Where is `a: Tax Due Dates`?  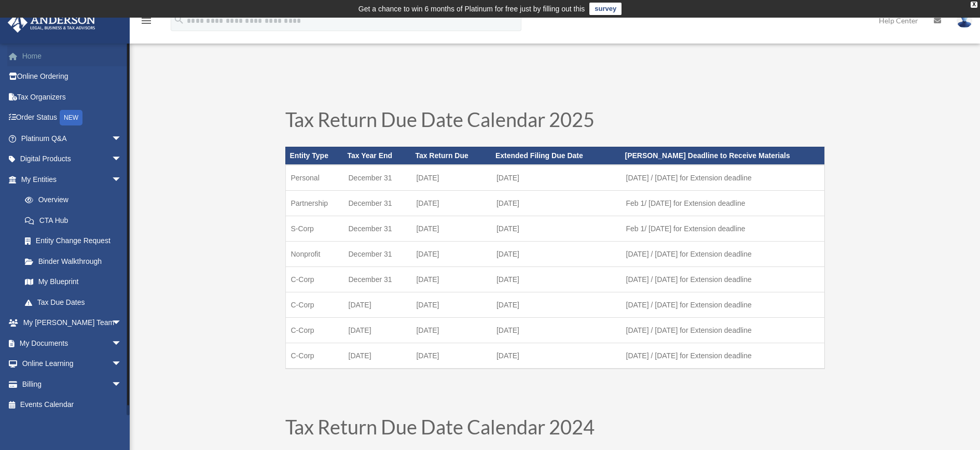 a: Tax Due Dates is located at coordinates (73, 302).